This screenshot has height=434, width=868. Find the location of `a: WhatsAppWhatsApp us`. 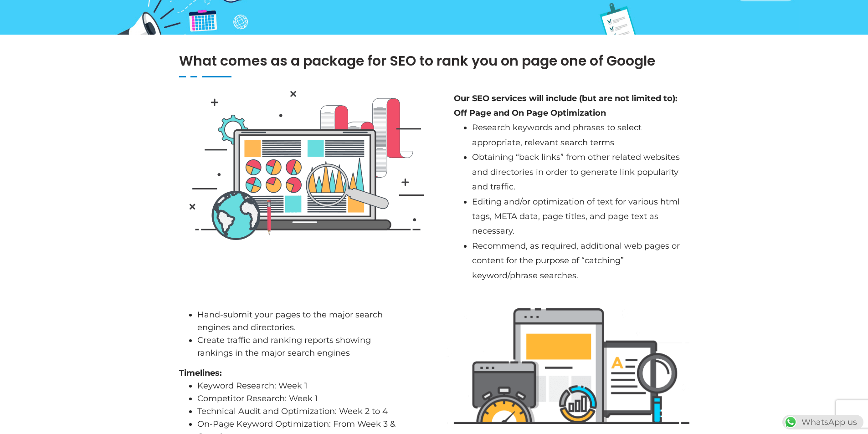

a: WhatsAppWhatsApp us is located at coordinates (823, 422).